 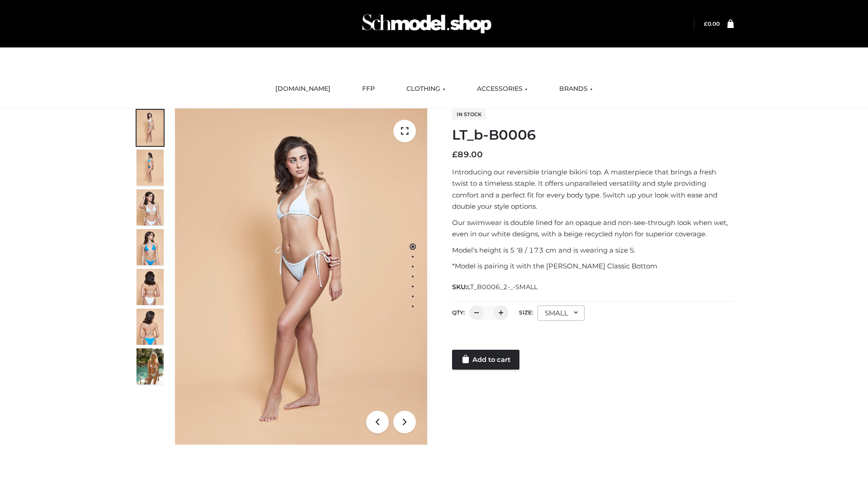 I want to click on span: In stock, so click(x=468, y=114).